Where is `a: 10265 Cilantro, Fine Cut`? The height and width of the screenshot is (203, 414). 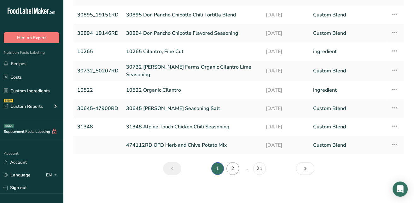 a: 10265 Cilantro, Fine Cut is located at coordinates (192, 51).